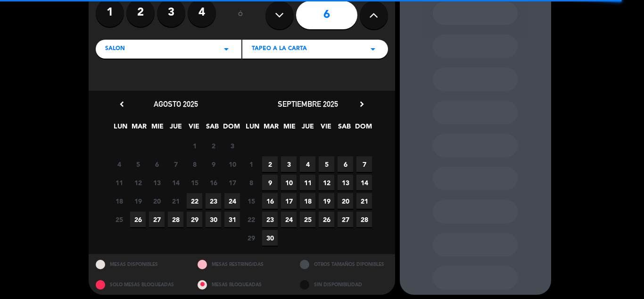  What do you see at coordinates (232, 219) in the screenshot?
I see `span: 31` at bounding box center [232, 219].